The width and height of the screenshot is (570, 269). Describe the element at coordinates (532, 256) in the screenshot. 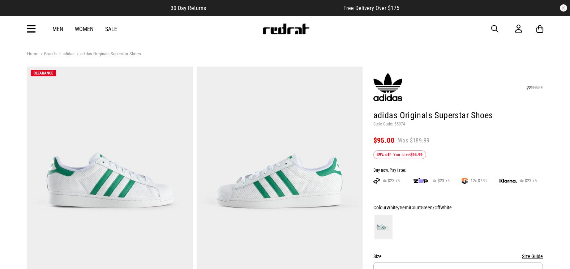

I see `button: Size Guide` at that location.